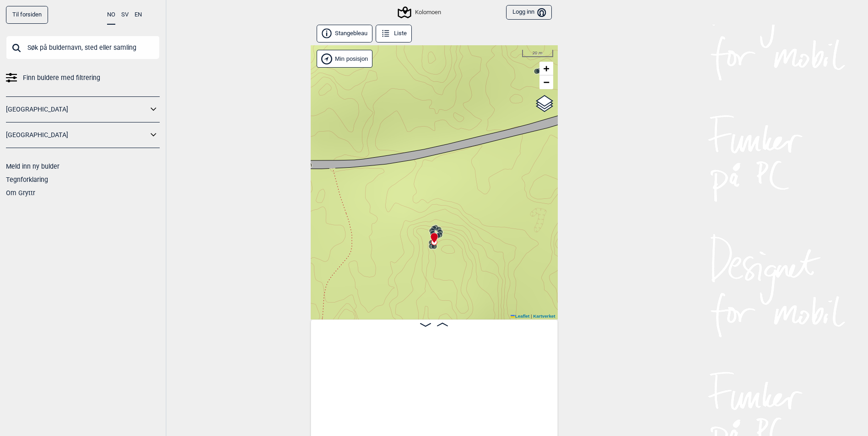 This screenshot has width=868, height=436. Describe the element at coordinates (344, 59) in the screenshot. I see `div: Vis min posisjon` at that location.